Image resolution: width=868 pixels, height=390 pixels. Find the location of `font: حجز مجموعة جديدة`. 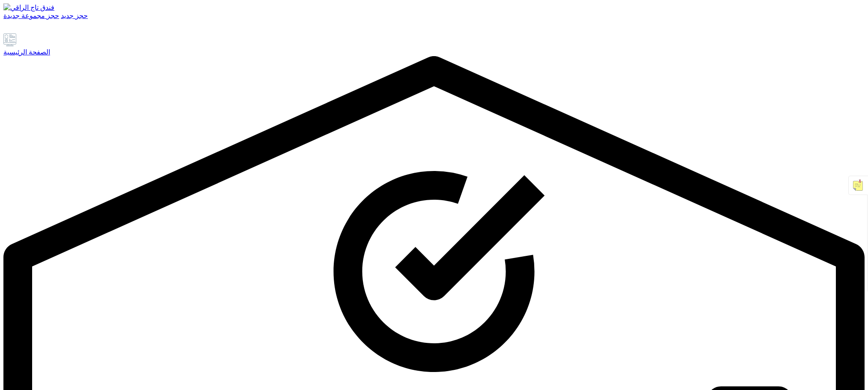

font: حجز مجموعة جديدة is located at coordinates (31, 16).